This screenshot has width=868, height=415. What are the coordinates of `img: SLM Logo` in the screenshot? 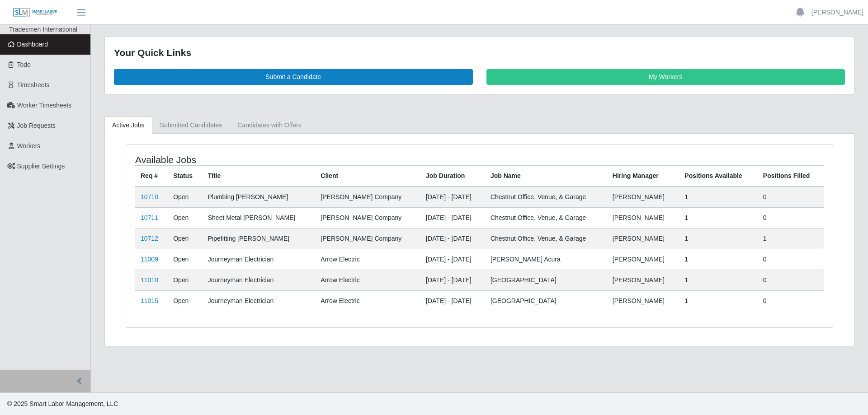 It's located at (35, 13).